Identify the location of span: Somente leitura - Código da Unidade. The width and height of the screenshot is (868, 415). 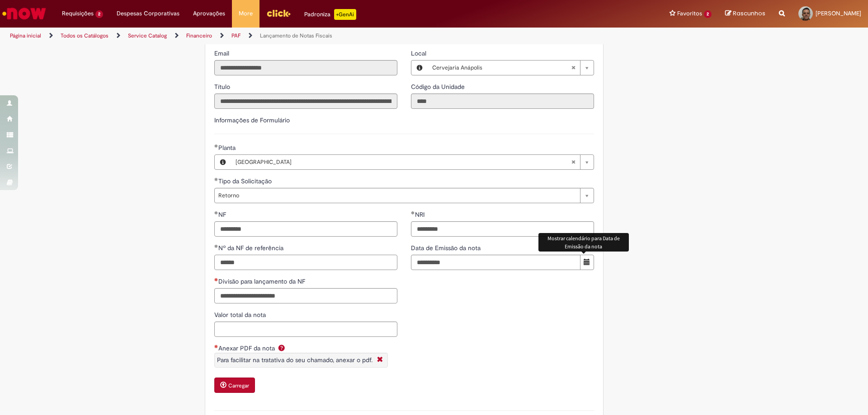
(438, 87).